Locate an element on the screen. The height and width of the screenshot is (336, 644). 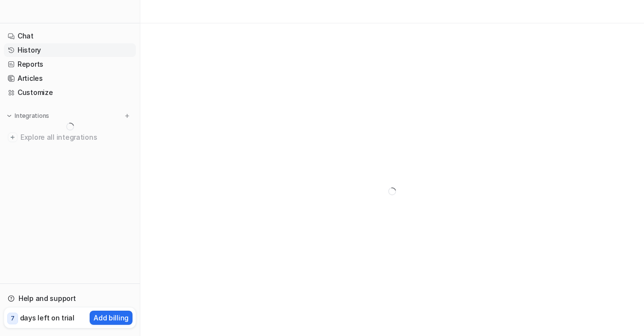
p: Add billing is located at coordinates (111, 317).